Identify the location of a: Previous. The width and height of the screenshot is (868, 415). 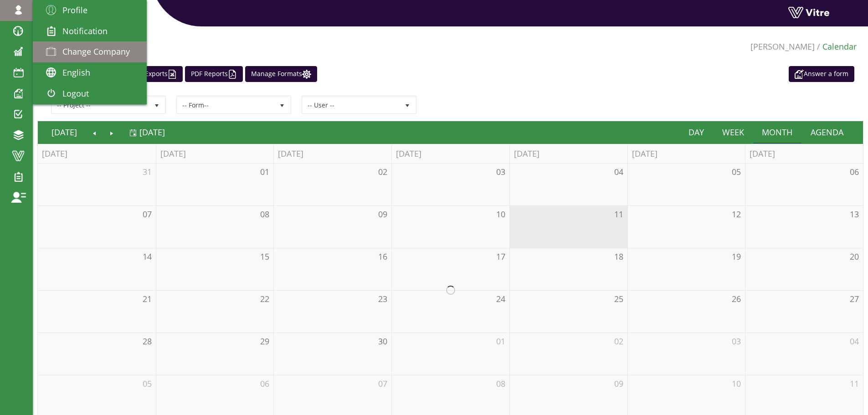
(95, 132).